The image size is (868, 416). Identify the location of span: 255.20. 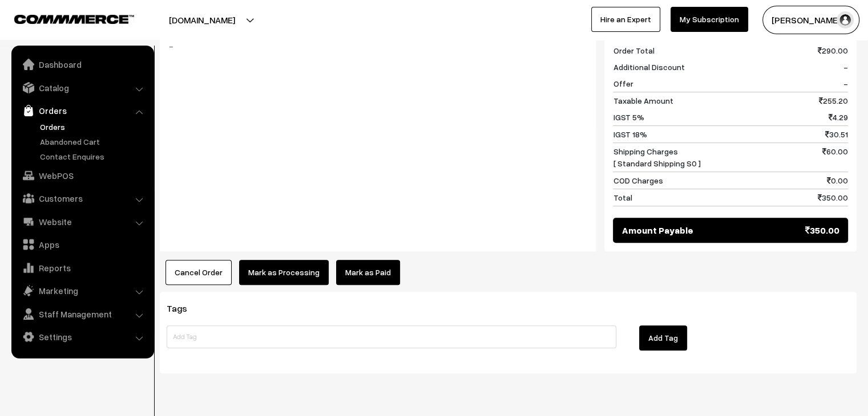
(833, 100).